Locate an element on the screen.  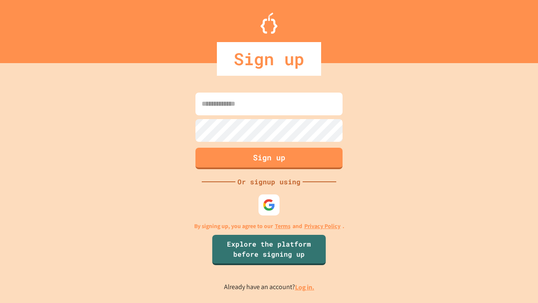
p: By signing up, you agree to our and . is located at coordinates (269, 226).